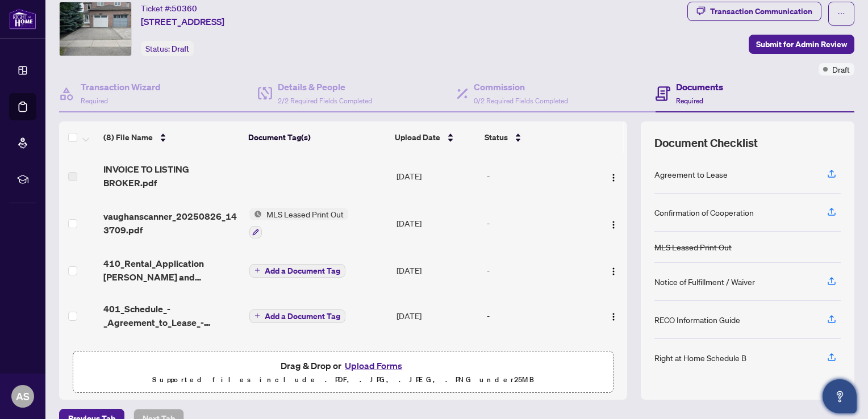 This screenshot has height=419, width=868. I want to click on button: Status IconMLS Leased Print Out, so click(299, 223).